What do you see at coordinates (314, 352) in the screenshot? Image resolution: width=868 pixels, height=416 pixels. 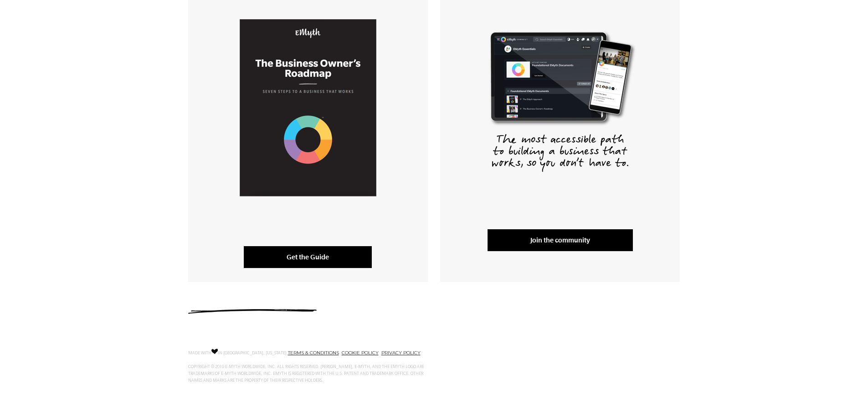 I see `a: TERMS & CONDITIONS` at bounding box center [314, 352].